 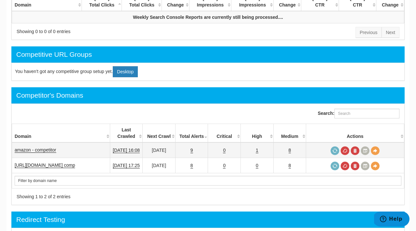 What do you see at coordinates (41, 220) in the screenshot?
I see `div: Redirect Testing` at bounding box center [41, 220].